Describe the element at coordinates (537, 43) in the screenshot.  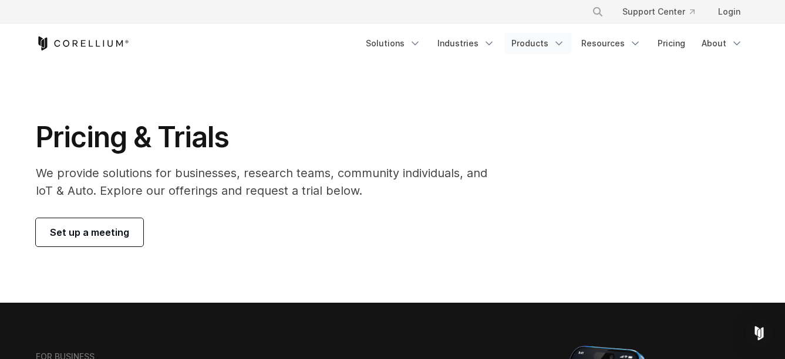
I see `a: Products` at that location.